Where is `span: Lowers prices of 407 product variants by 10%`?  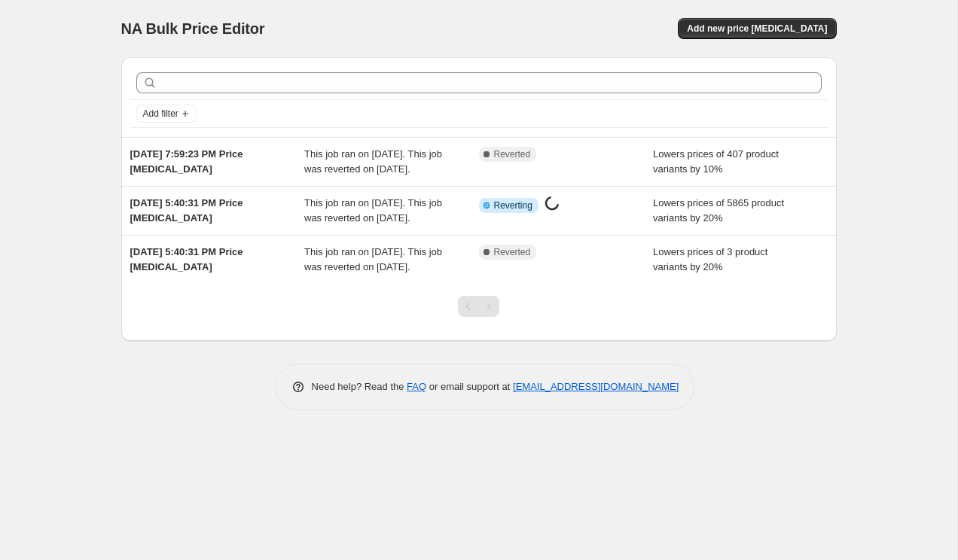
span: Lowers prices of 407 product variants by 10% is located at coordinates (716, 161).